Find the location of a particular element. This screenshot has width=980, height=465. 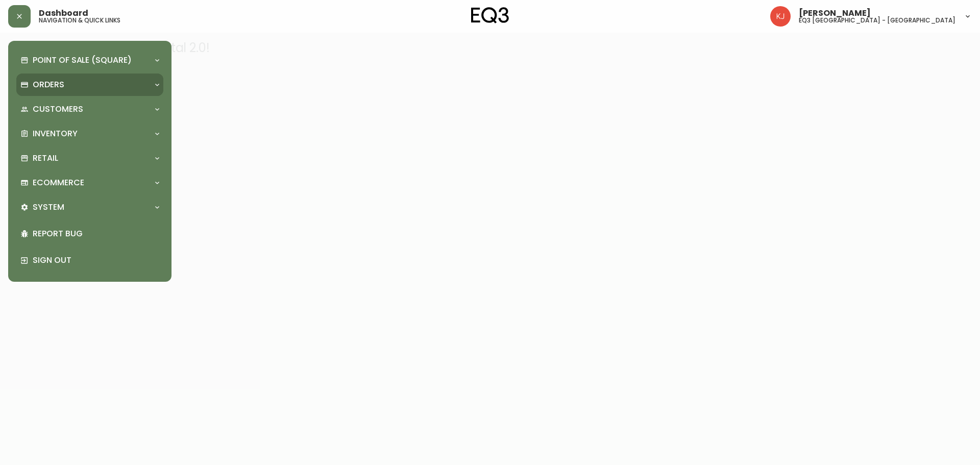

p: Ecommerce is located at coordinates (58, 183).